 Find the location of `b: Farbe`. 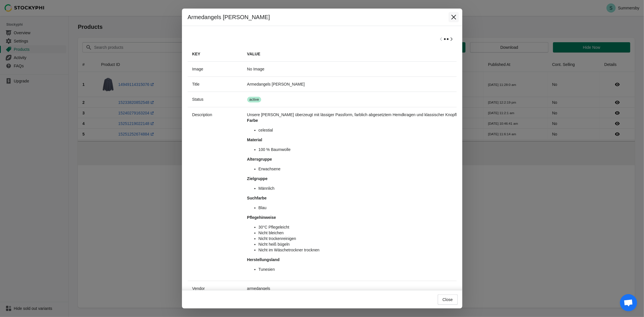

b: Farbe is located at coordinates (253, 121).